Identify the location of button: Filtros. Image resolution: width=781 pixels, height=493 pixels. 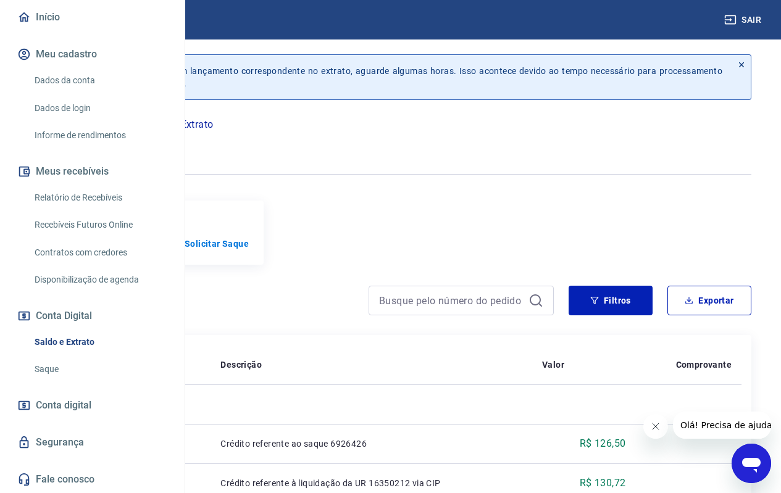
(611, 301).